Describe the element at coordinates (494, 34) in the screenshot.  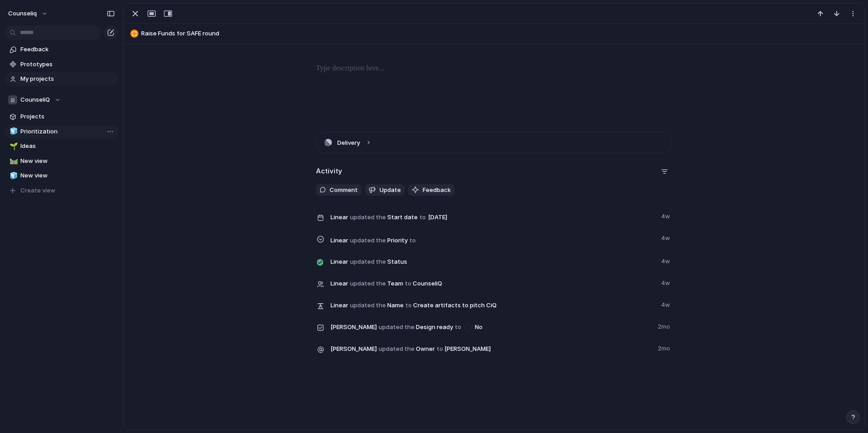
I see `button: Raise Funds for SAFE round` at that location.